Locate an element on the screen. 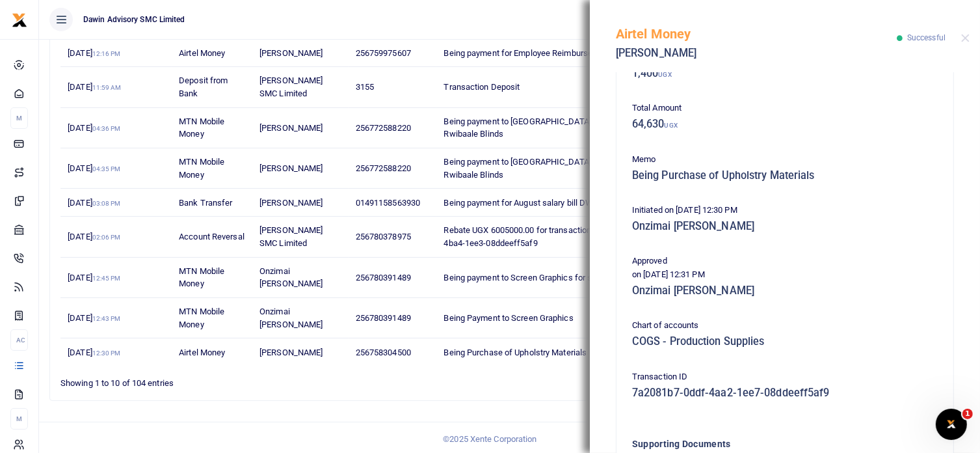 The image size is (980, 453). span: Being Purchase of Upholstry Materials is located at coordinates (515, 352).